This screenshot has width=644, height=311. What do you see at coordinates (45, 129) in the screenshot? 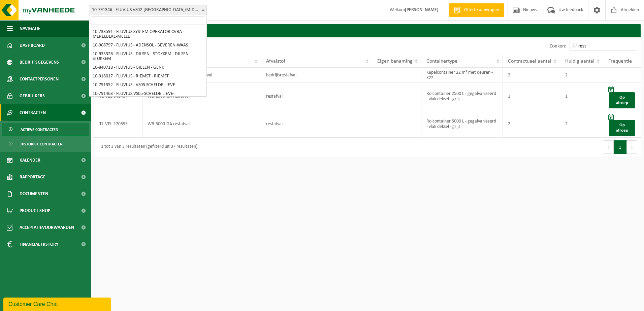
I see `a: Actieve contracten` at bounding box center [45, 129].